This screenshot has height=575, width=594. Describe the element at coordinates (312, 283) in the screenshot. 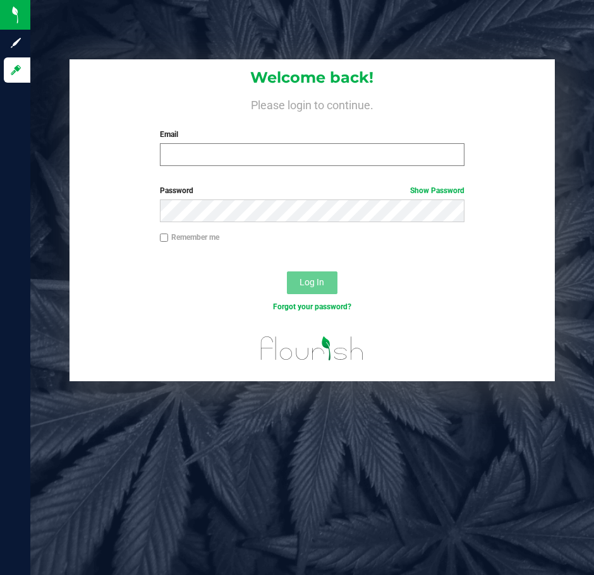

I see `button: Log In` at that location.